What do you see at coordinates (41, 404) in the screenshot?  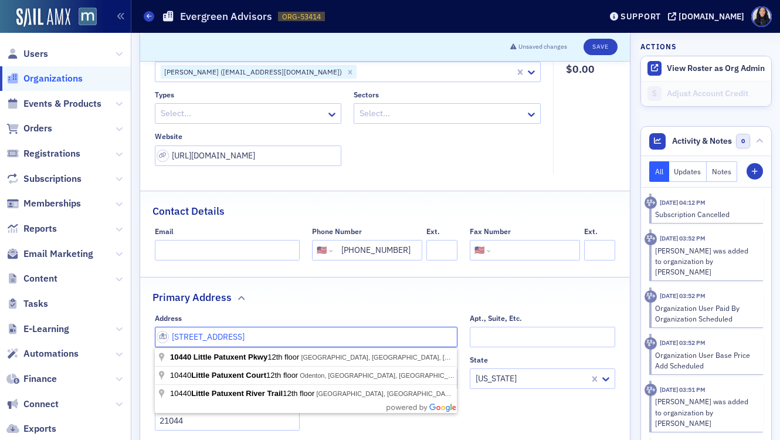 I see `span: Connect` at bounding box center [41, 404].